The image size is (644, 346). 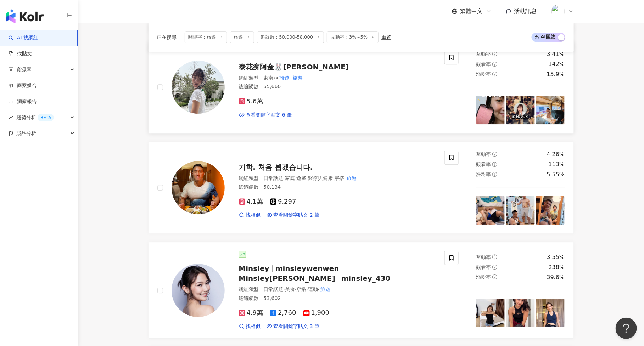 I want to click on span: 競品分析, so click(x=26, y=133).